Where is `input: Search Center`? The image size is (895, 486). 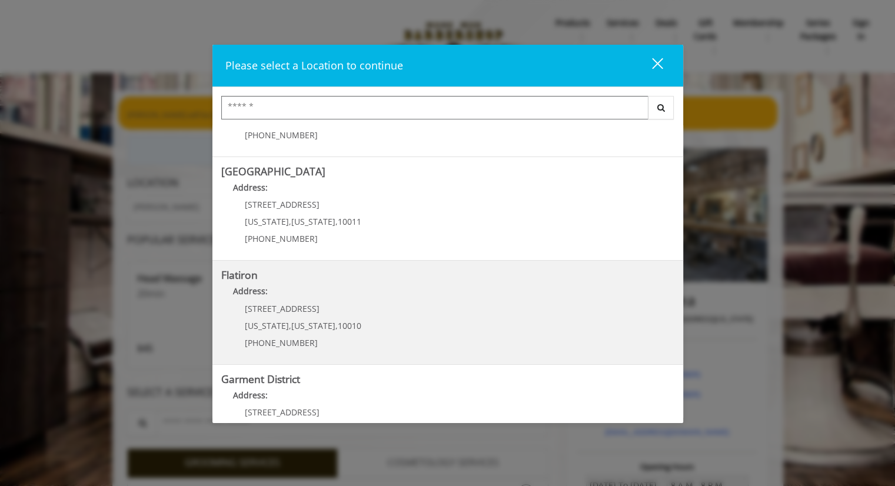
input: Search Center is located at coordinates (435, 108).